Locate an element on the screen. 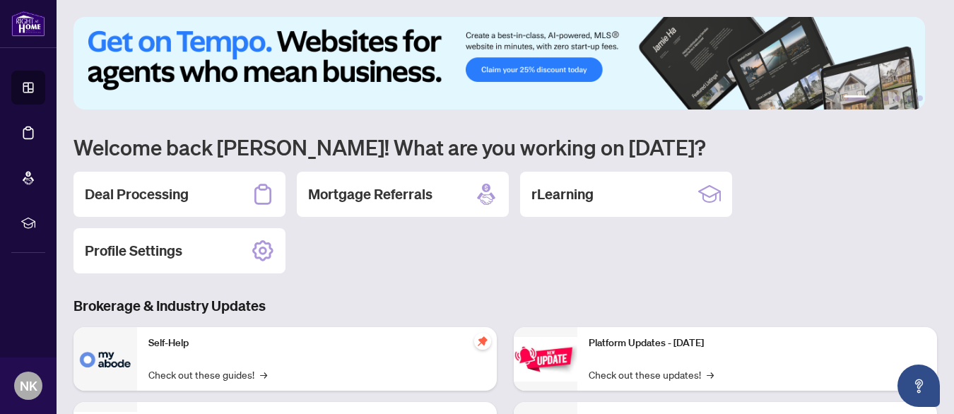 This screenshot has height=414, width=954. button: 1 is located at coordinates (855, 98).